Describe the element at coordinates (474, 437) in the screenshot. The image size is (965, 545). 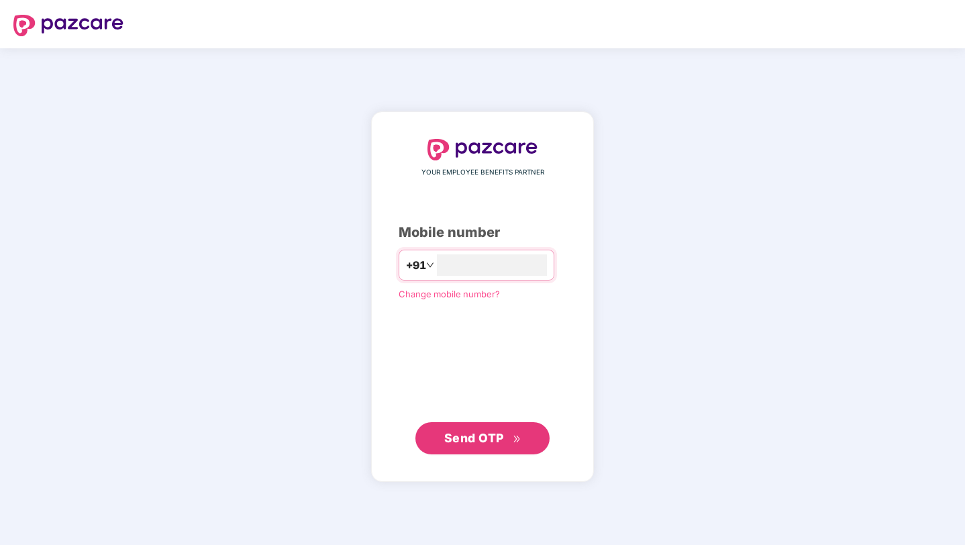
I see `span: Send OTP` at that location.